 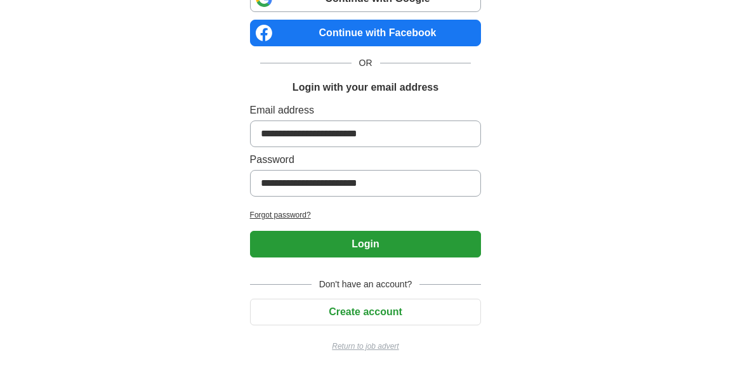 I want to click on label: Password, so click(x=366, y=160).